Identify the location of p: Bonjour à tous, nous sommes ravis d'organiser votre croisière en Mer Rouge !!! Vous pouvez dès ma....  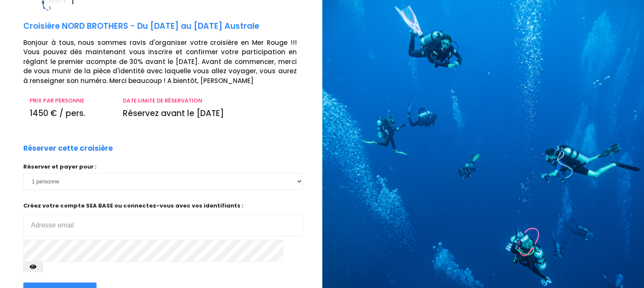
(169, 62).